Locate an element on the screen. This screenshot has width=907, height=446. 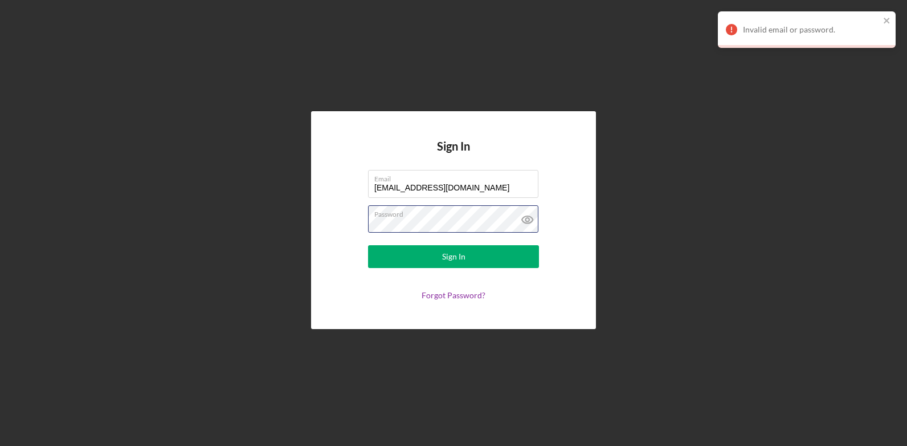
label: Password is located at coordinates (457, 212).